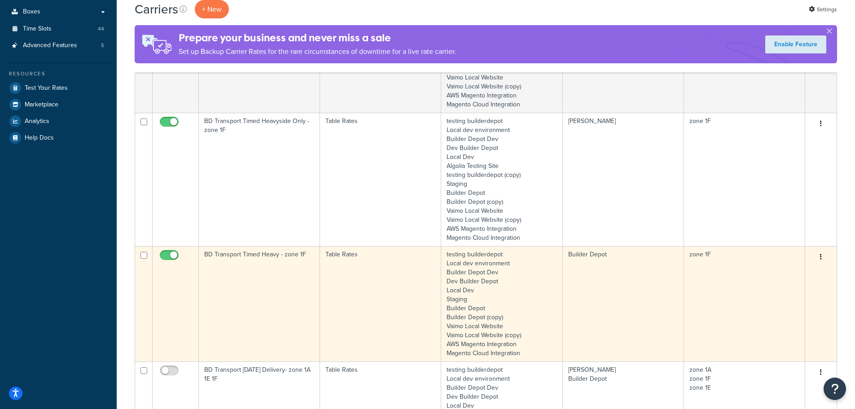 The height and width of the screenshot is (409, 855). Describe the element at coordinates (156, 9) in the screenshot. I see `h1: Carriers` at that location.